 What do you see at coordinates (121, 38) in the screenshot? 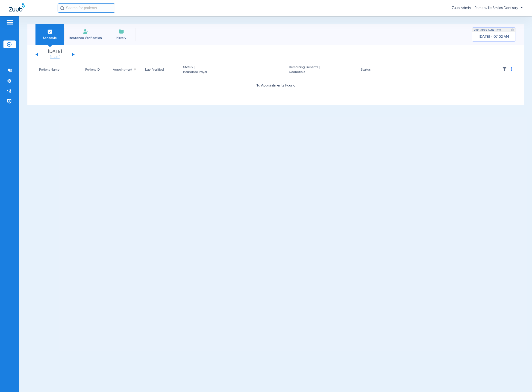
I see `span: History` at bounding box center [121, 38].